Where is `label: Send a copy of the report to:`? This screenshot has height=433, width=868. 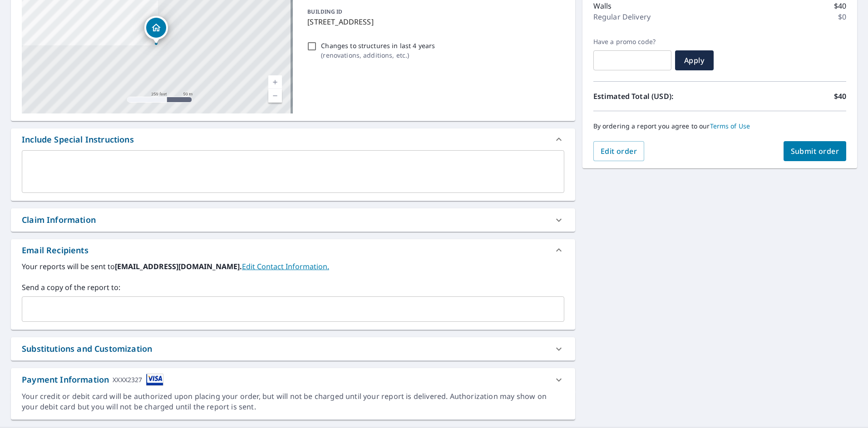
label: Send a copy of the report to: is located at coordinates (293, 287).